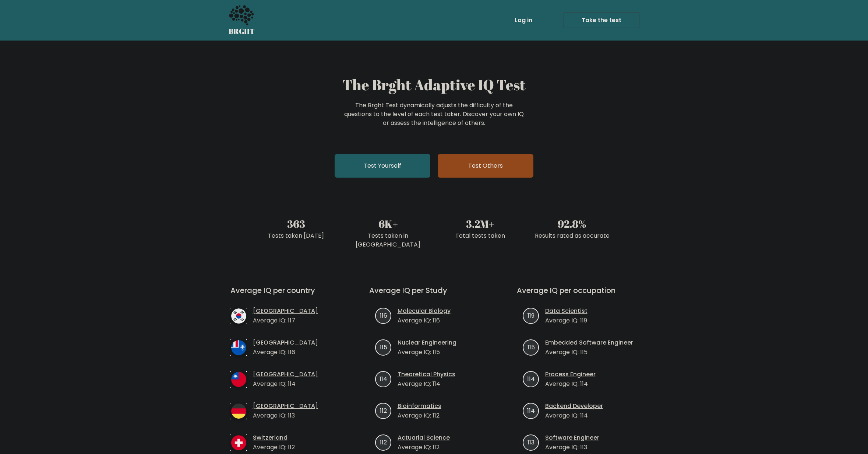 The width and height of the screenshot is (868, 454). What do you see at coordinates (485, 165) in the screenshot?
I see `a: Test Others` at bounding box center [485, 165].